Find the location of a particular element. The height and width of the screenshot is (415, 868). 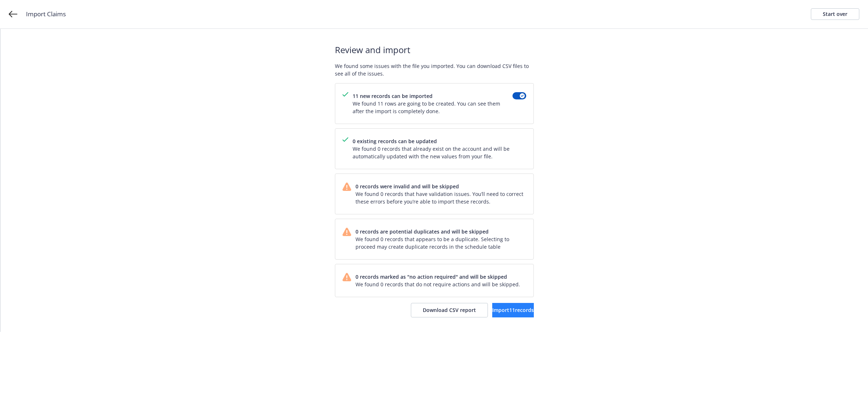

button: Download CSV report is located at coordinates (449, 310).